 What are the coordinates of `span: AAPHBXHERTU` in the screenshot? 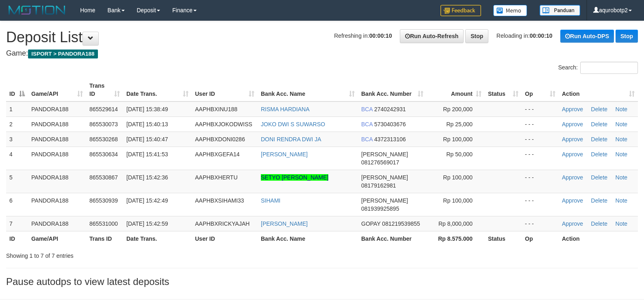 It's located at (216, 177).